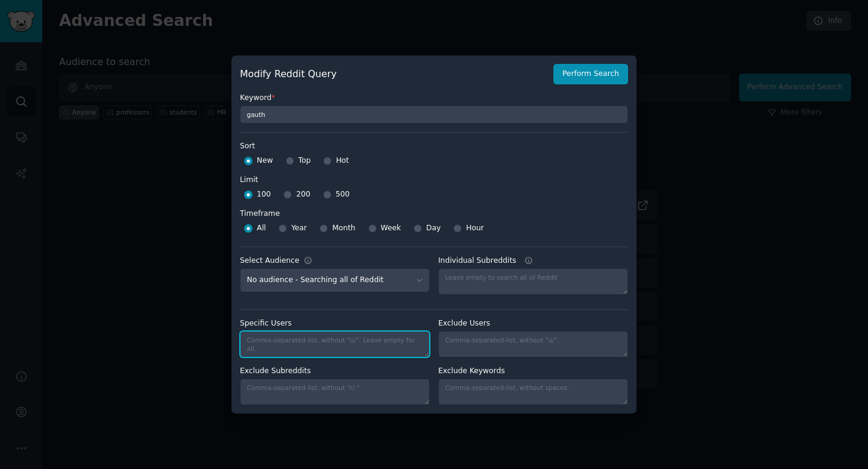  Describe the element at coordinates (342, 161) in the screenshot. I see `span: Hot` at that location.